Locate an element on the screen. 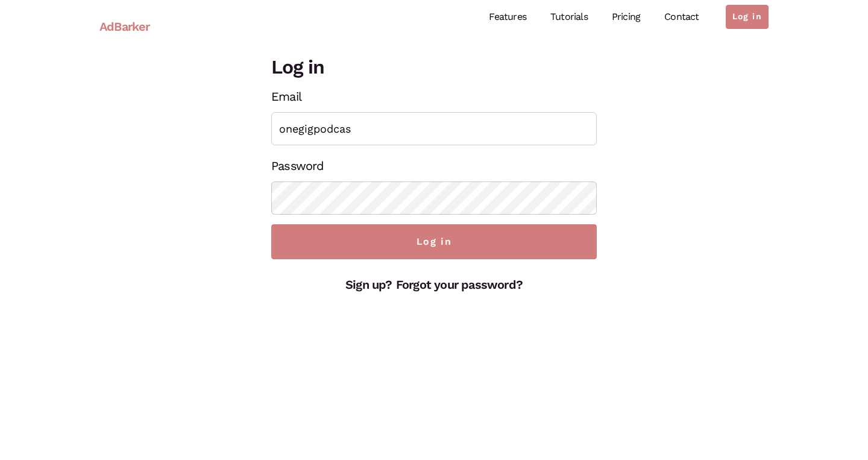  a: Log in is located at coordinates (747, 17).